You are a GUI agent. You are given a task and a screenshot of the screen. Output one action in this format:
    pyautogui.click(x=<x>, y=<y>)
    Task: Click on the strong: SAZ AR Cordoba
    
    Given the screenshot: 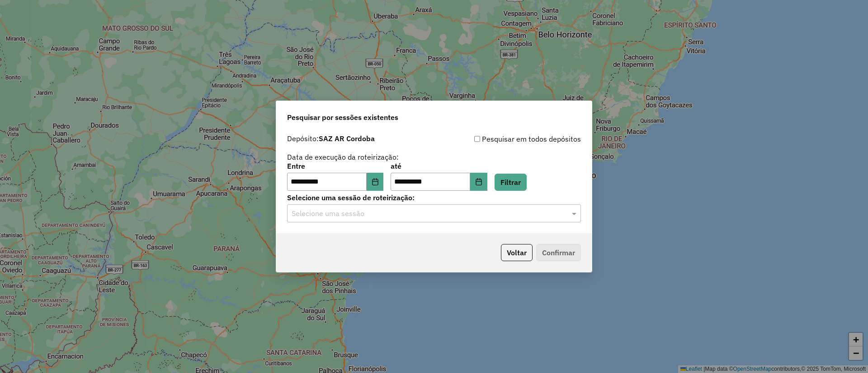 What is the action you would take?
    pyautogui.click(x=346, y=139)
    